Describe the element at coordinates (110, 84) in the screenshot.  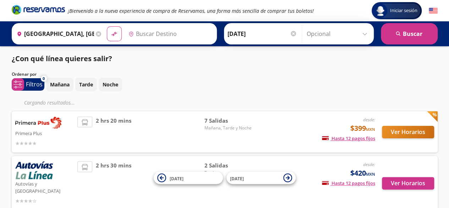
I see `button: Noche` at that location.